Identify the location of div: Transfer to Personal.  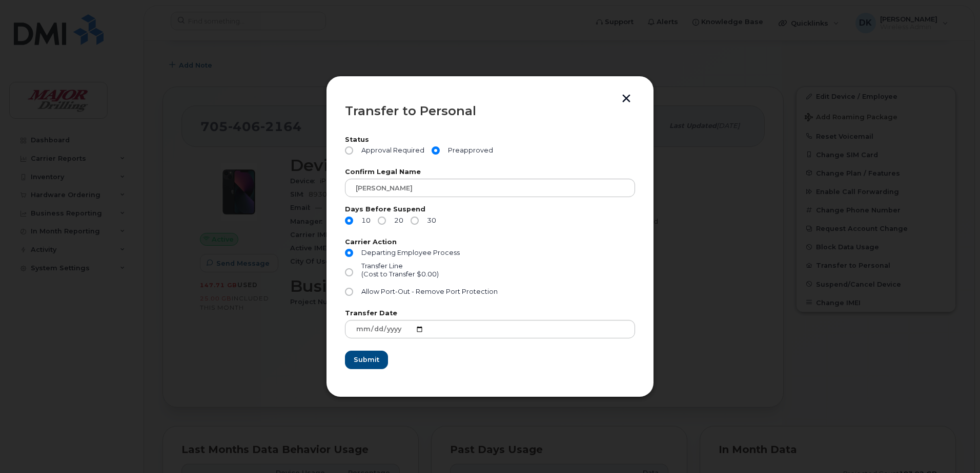
(490, 111).